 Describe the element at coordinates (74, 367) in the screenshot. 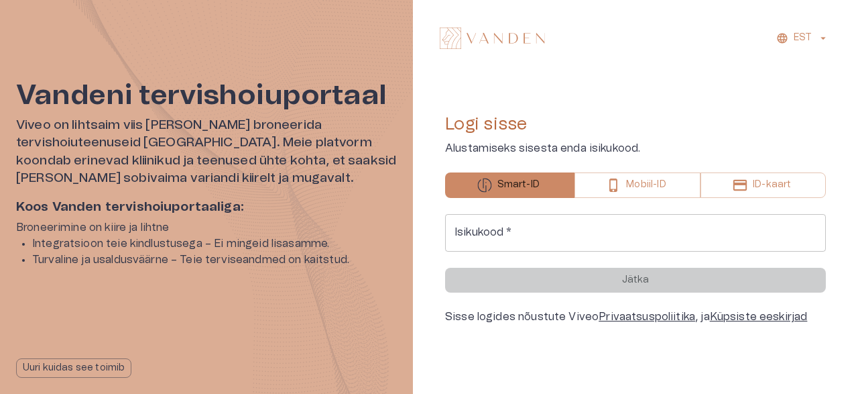

I see `p: Uuri kuidas see toimib` at that location.